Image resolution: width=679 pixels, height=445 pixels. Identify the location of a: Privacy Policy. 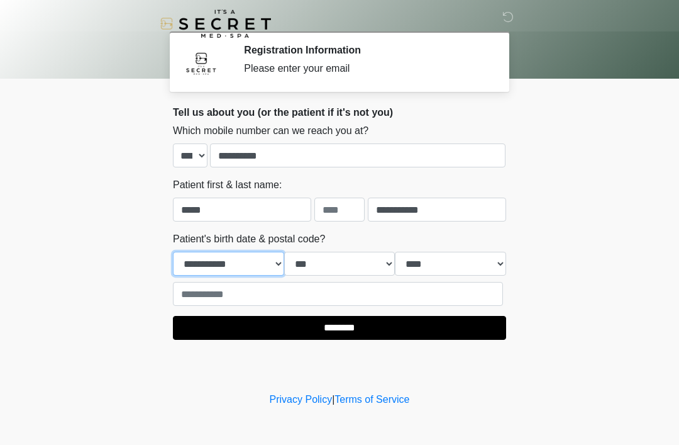
(301, 399).